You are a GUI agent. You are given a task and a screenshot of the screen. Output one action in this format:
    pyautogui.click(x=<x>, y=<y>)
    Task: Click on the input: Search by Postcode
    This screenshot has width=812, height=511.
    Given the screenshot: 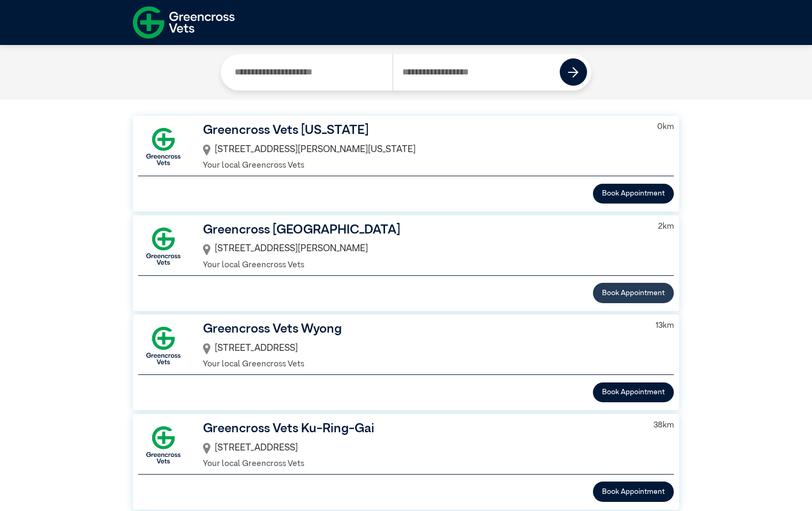 What is the action you would take?
    pyautogui.click(x=476, y=72)
    